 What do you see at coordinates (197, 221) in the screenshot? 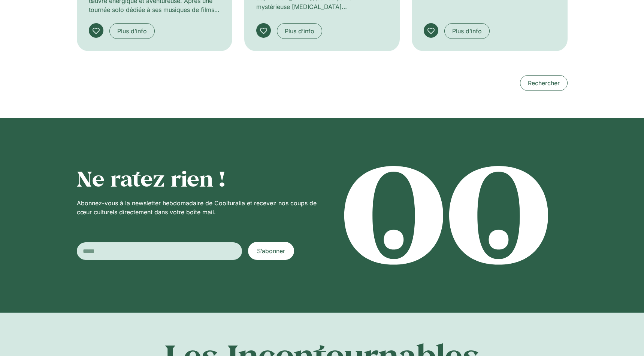
I see `div: Friday, August 22nd Press enter to select a date to jump to.` at bounding box center [197, 221].